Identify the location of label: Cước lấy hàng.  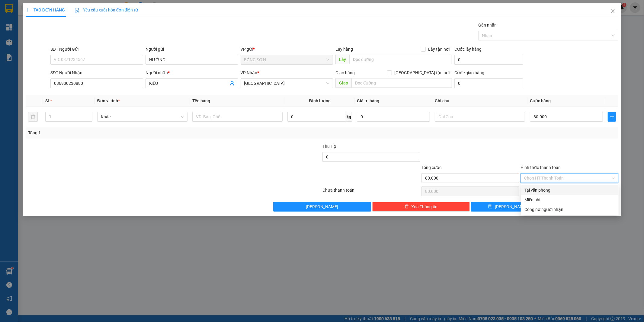
(468, 49).